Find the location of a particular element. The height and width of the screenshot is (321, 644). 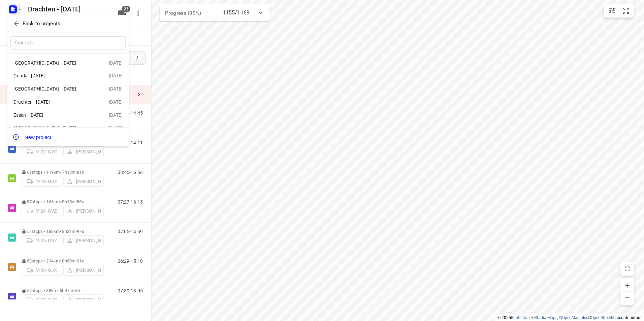

button: New project is located at coordinates (68, 137).